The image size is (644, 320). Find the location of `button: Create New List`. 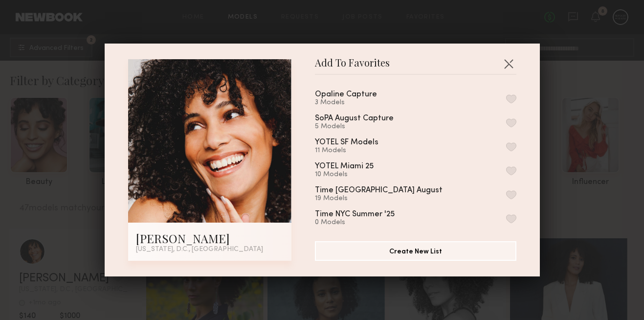

button: Create New List is located at coordinates (416, 251).